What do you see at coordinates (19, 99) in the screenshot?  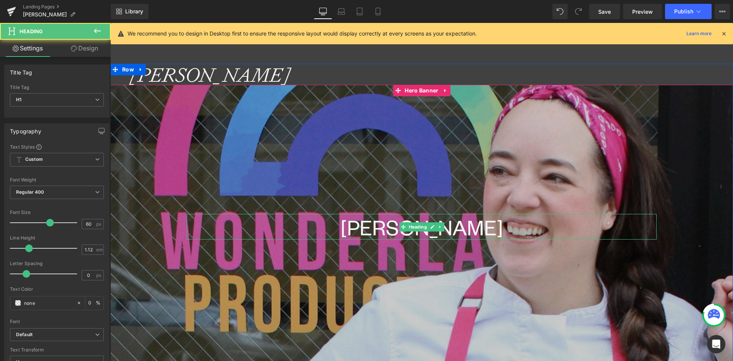 I see `b: H1` at bounding box center [19, 99].